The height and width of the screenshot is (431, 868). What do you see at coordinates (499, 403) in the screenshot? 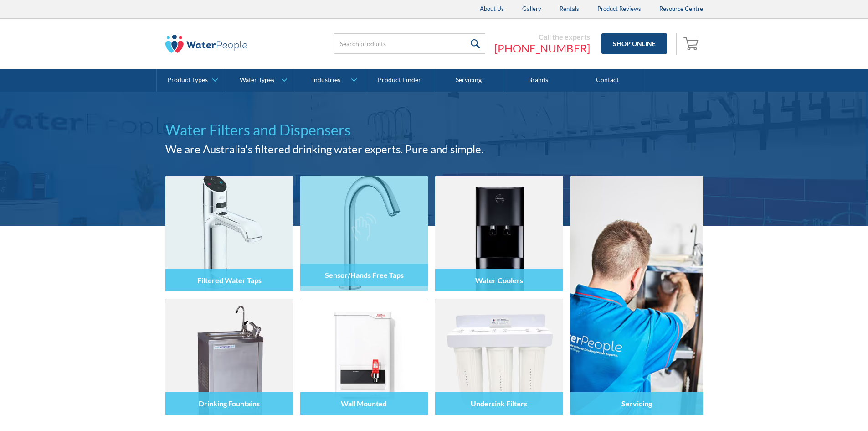
I see `h4: Undersink Filters` at bounding box center [499, 403].